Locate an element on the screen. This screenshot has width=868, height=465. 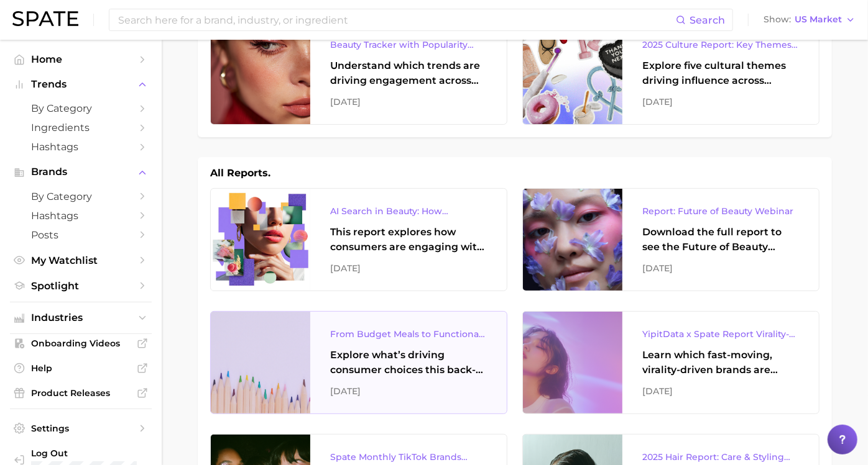
span: Brands is located at coordinates (81, 172).